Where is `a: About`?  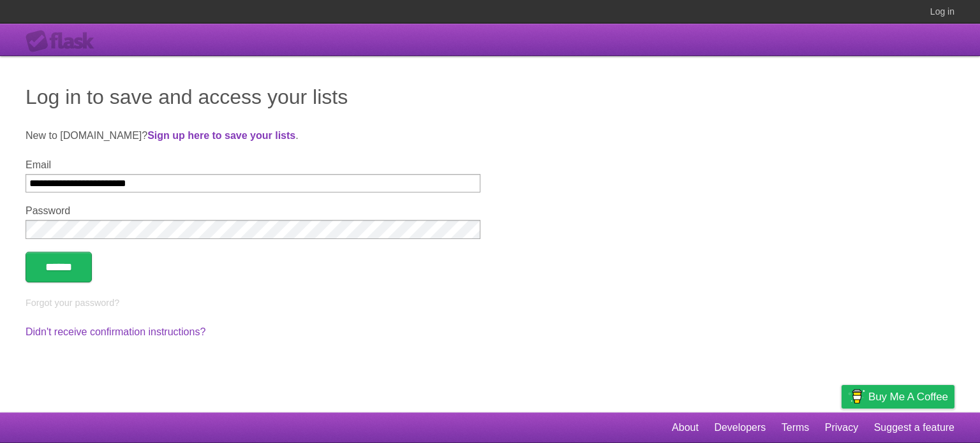 a: About is located at coordinates (685, 428).